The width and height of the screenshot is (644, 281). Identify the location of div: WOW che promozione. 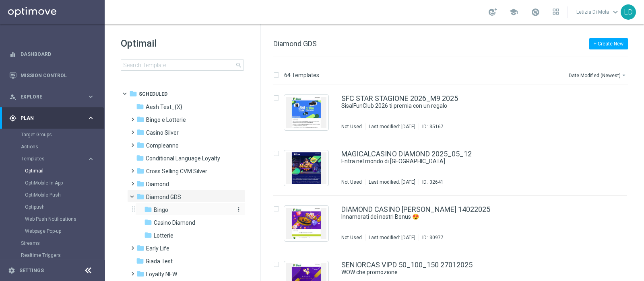
(468, 272).